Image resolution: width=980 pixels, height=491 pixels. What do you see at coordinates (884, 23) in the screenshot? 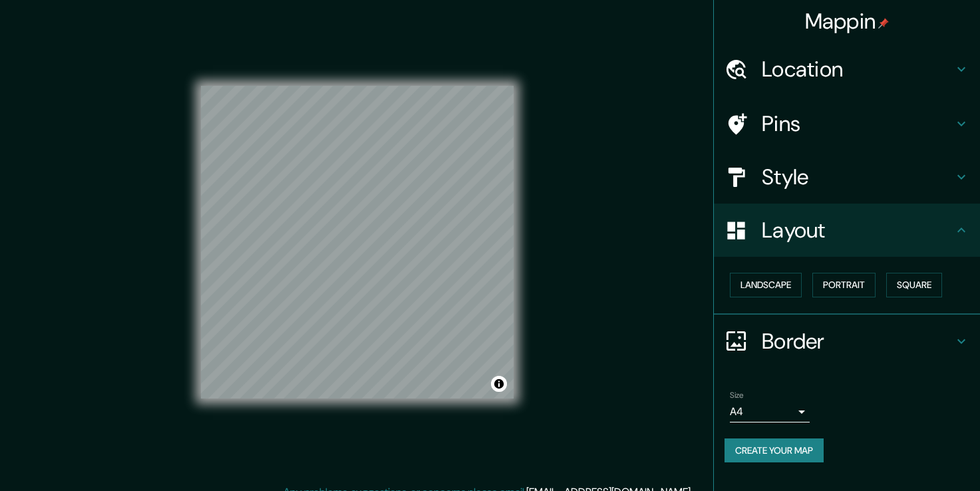
I see `img: pin-icon.png` at bounding box center [884, 23].